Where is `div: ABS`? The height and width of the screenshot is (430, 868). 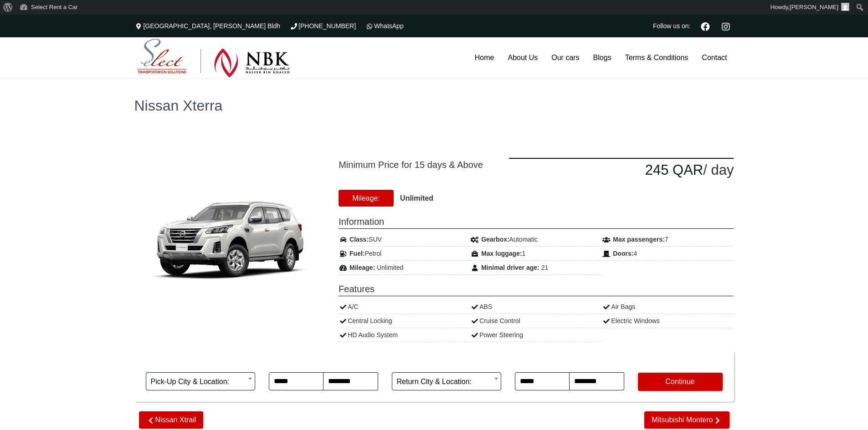 div: ABS is located at coordinates (536, 307).